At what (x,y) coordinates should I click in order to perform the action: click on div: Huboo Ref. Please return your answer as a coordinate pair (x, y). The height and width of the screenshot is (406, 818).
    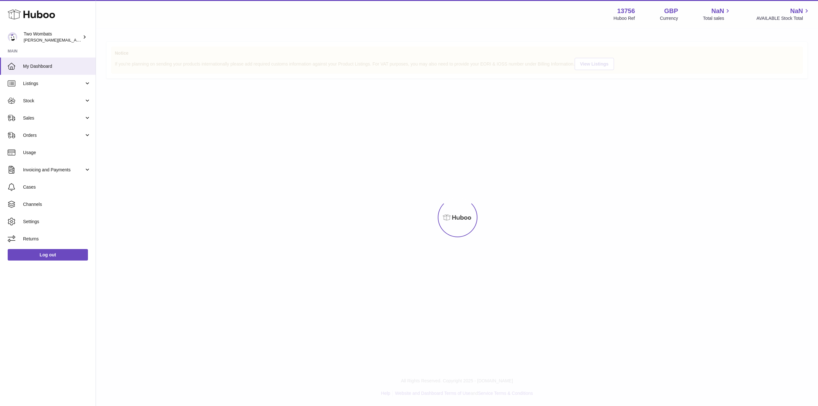
    Looking at the image, I should click on (624, 18).